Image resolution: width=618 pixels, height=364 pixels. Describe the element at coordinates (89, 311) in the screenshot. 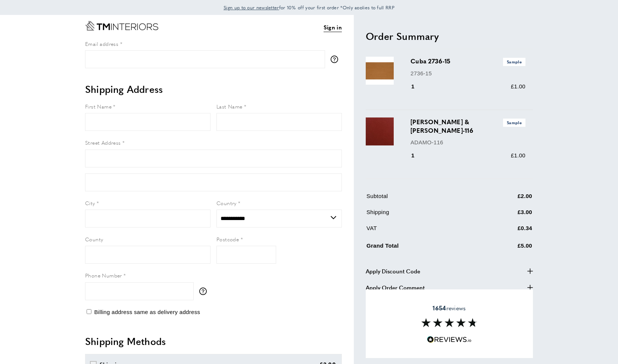

I see `input: Billing address same as delivery address` at that location.